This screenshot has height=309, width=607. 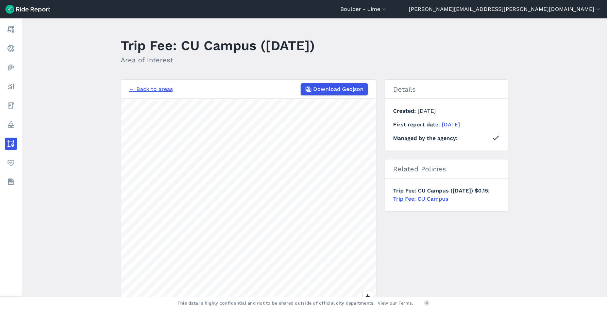 What do you see at coordinates (11, 125) in the screenshot?
I see `a: Policy` at bounding box center [11, 125].